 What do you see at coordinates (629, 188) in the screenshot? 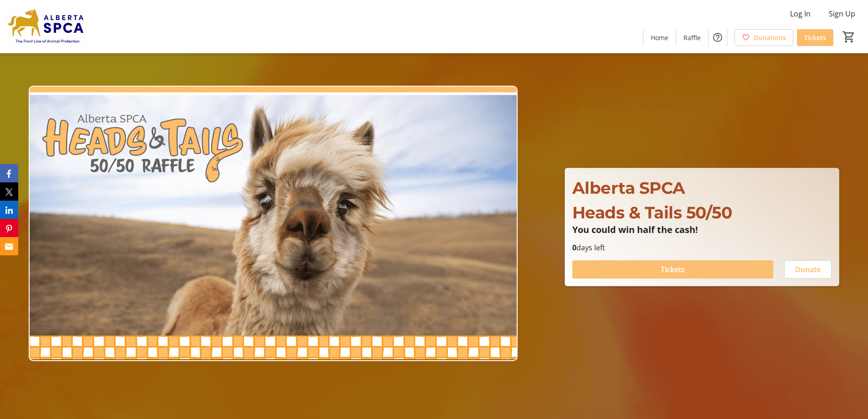
I see `span: Alberta SPCA` at bounding box center [629, 188].